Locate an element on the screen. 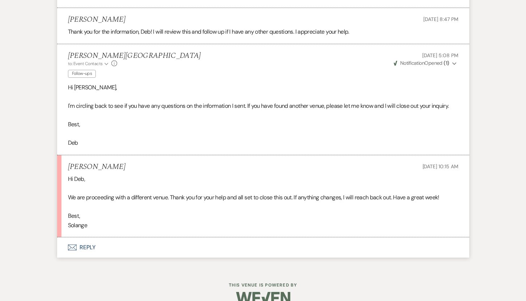 This screenshot has width=526, height=301. span: Opened is located at coordinates (422, 63).